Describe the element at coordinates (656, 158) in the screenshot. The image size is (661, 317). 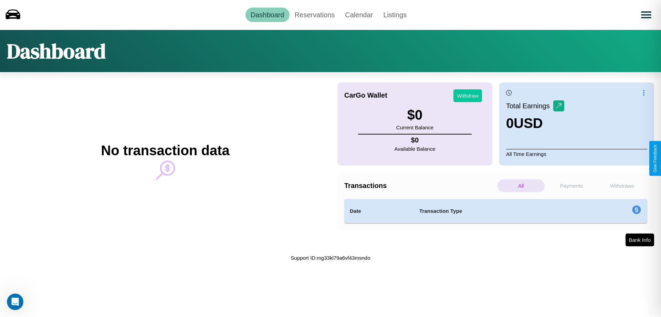
I see `div: Give Feedback` at that location.